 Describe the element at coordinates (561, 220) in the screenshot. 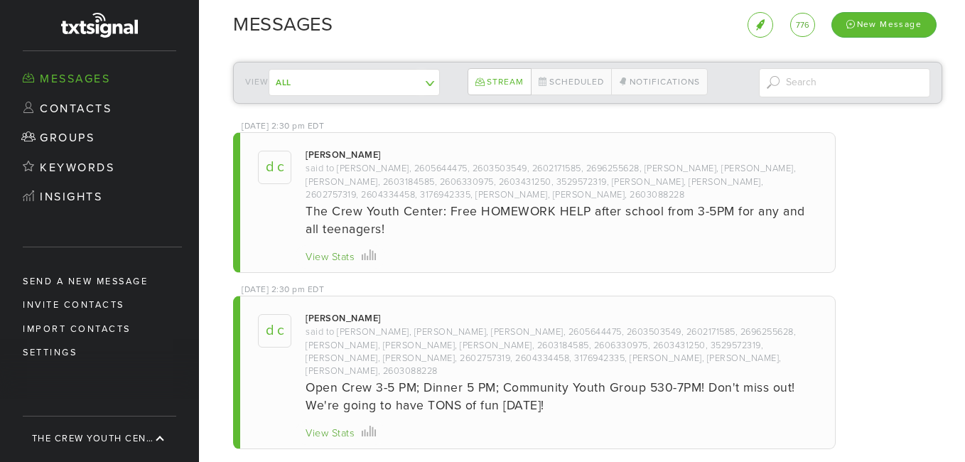

I see `div: The Crew Youth Center: Free HOMEWORK HELP after school from 3-5PM for any and all teenagers!` at that location.